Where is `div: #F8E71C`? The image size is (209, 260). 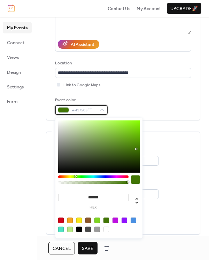 div: #F8E71C is located at coordinates (79, 221).